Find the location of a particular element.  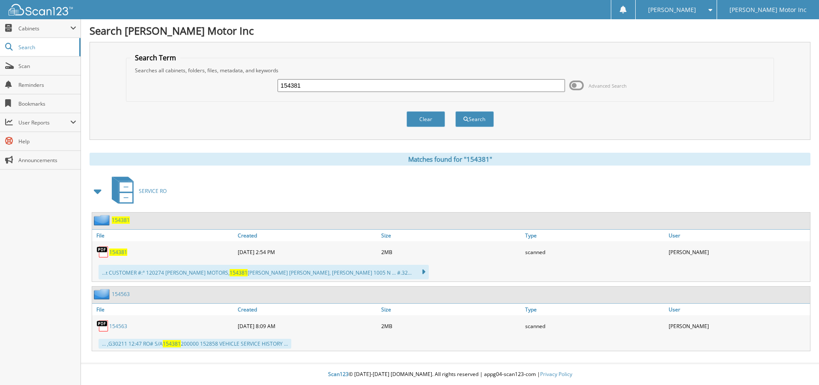

span: Bookmarks is located at coordinates (47, 104).